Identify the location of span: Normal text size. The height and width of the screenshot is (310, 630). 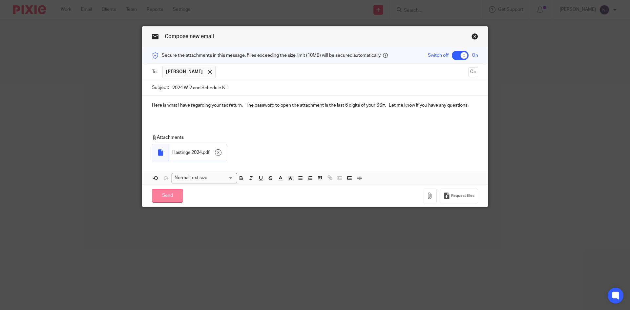
(191, 178).